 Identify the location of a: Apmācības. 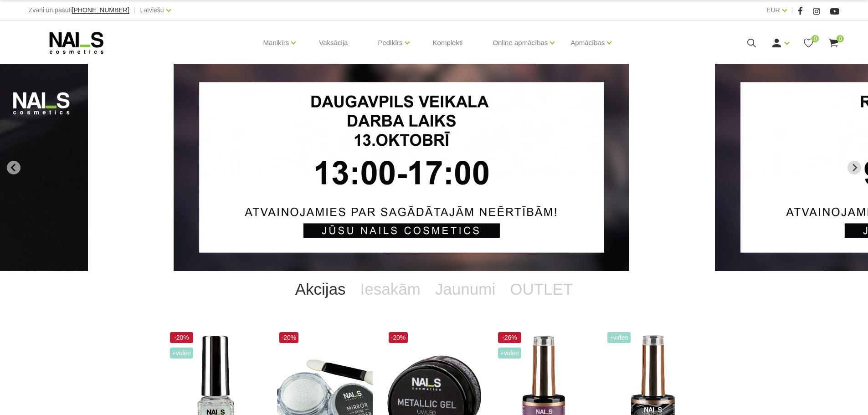
(587, 43).